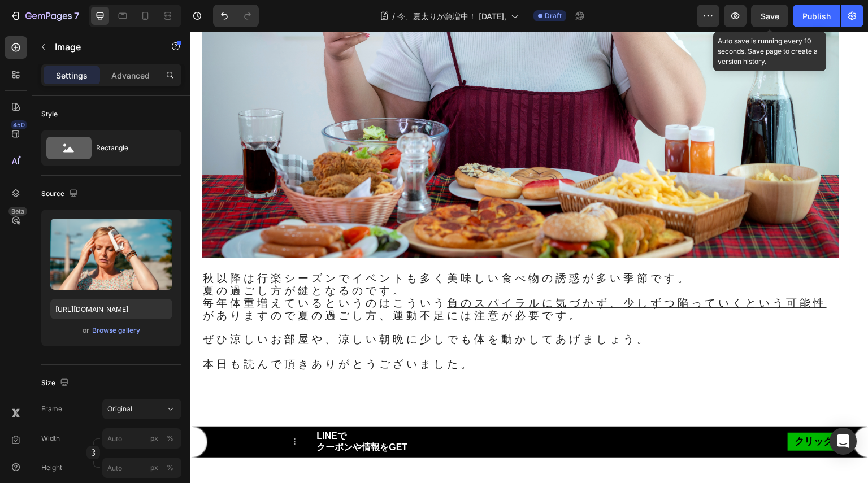 The image size is (868, 483). Describe the element at coordinates (86, 330) in the screenshot. I see `span: or` at that location.